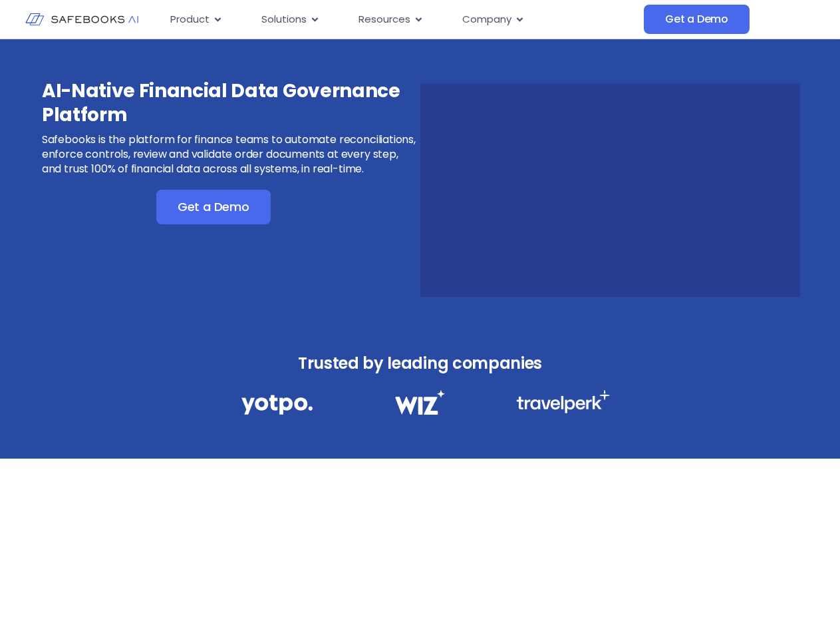  What do you see at coordinates (284, 19) in the screenshot?
I see `span: Solutions` at bounding box center [284, 19].